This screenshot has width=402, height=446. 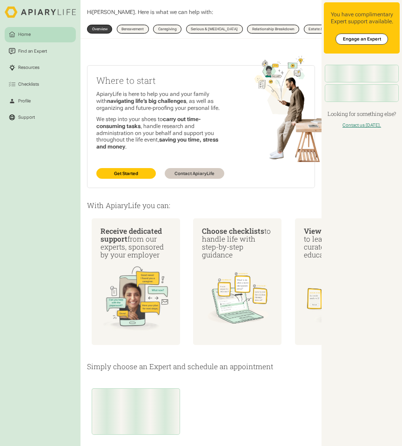 I want to click on div: Caregiving, so click(x=168, y=29).